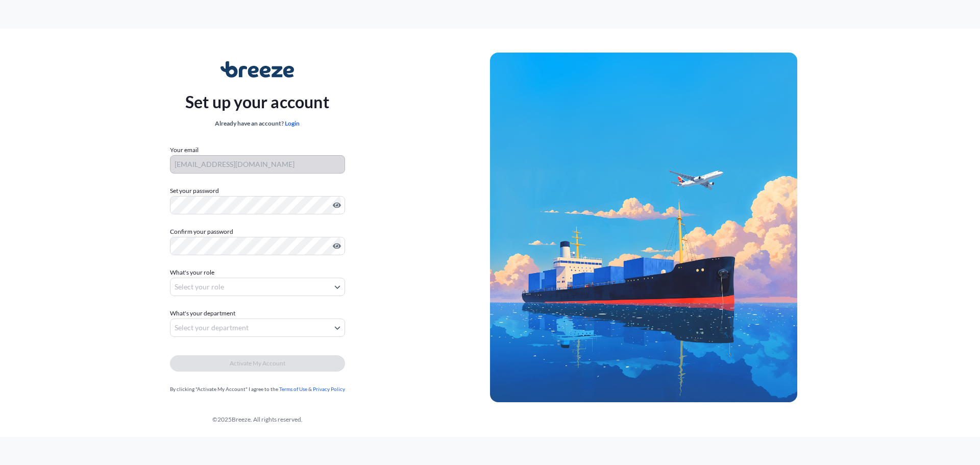 Image resolution: width=980 pixels, height=465 pixels. Describe the element at coordinates (211, 328) in the screenshot. I see `span: Select your department` at that location.